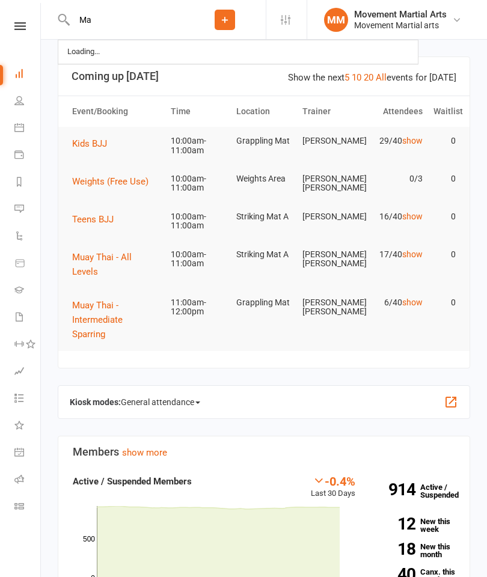  Describe the element at coordinates (116, 111) in the screenshot. I see `th: Event/Booking` at that location.